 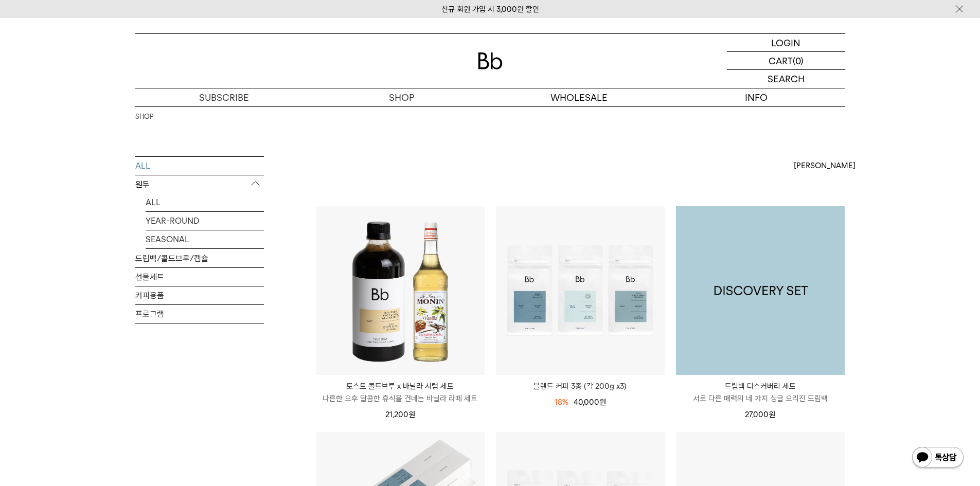 I want to click on img: 로고, so click(x=490, y=61).